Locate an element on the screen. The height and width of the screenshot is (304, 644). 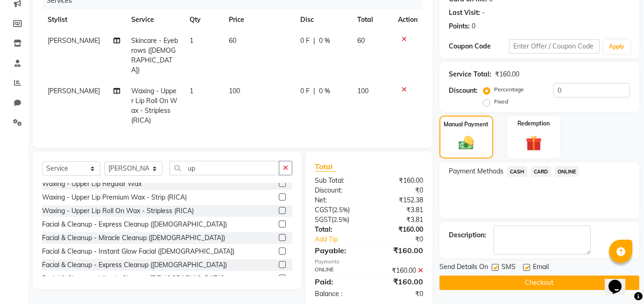
button: Checkout is located at coordinates (539, 283).